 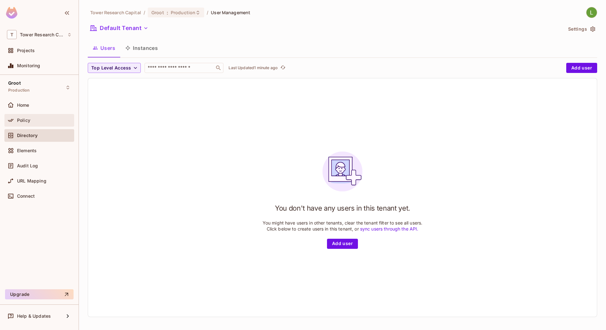 What do you see at coordinates (29, 66) in the screenshot?
I see `span: Monitoring` at bounding box center [29, 66].